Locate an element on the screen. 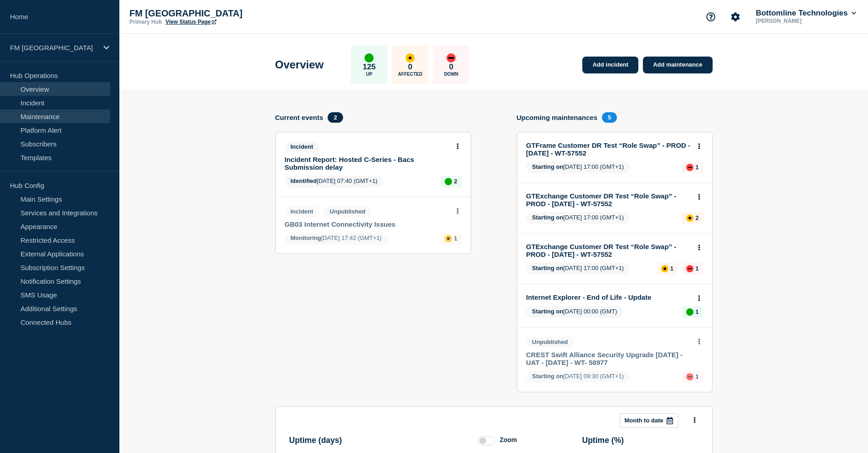 The width and height of the screenshot is (868, 453). h3: Uptime ( % ) is located at coordinates (603, 440).